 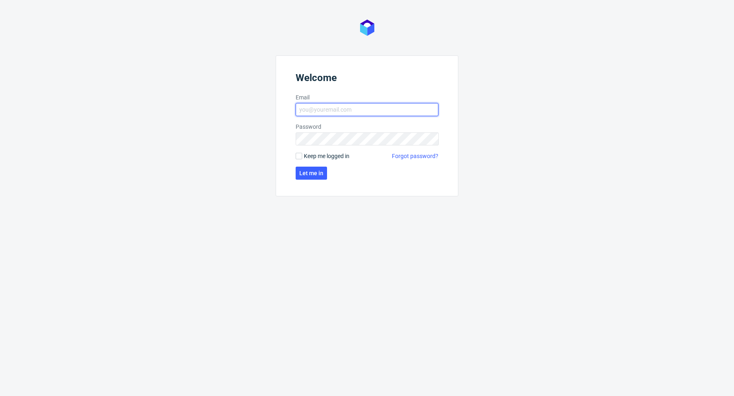 What do you see at coordinates (327, 156) in the screenshot?
I see `span: Keep me logged in` at bounding box center [327, 156].